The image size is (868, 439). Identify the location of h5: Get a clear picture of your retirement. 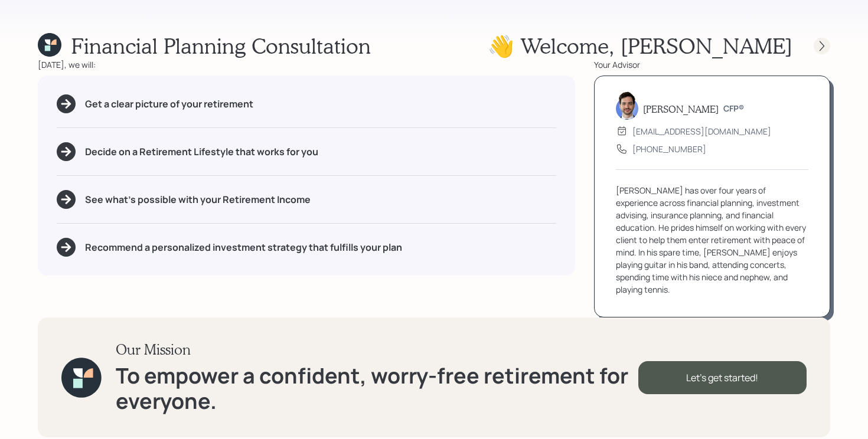
(169, 104).